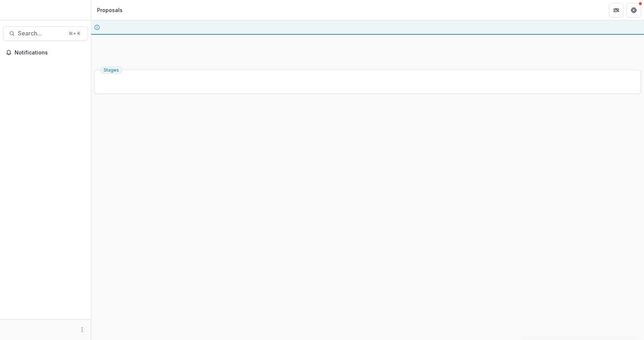 This screenshot has width=644, height=340. What do you see at coordinates (634, 10) in the screenshot?
I see `button: Get Help` at bounding box center [634, 10].